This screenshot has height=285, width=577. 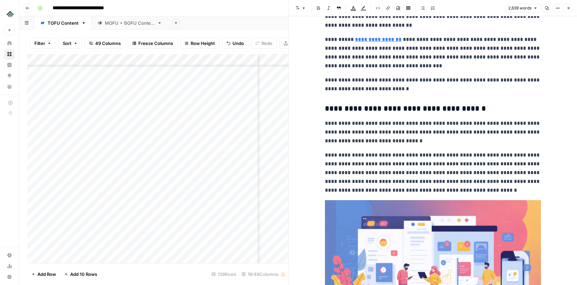 I want to click on a: Insights, so click(x=9, y=65).